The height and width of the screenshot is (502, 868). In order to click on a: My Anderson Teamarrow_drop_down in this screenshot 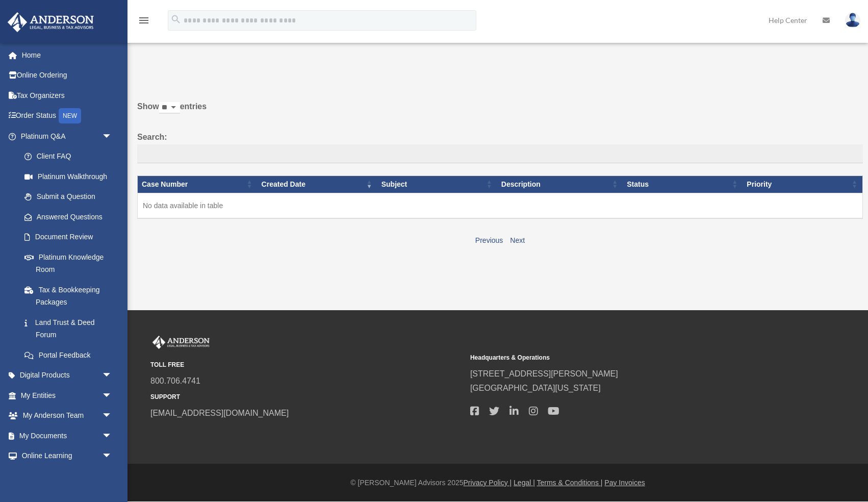, I will do `click(68, 416)`.